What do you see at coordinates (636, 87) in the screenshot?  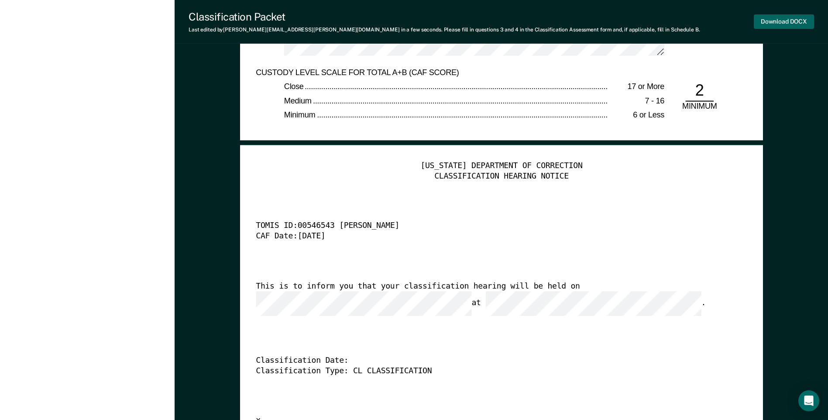 I see `div: 17 or More` at bounding box center [636, 87].